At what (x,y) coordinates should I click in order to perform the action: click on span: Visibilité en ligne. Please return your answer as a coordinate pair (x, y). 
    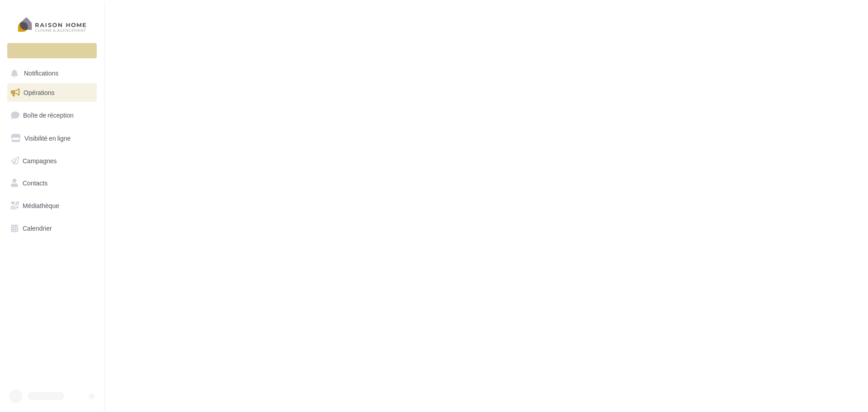
    Looking at the image, I should click on (47, 138).